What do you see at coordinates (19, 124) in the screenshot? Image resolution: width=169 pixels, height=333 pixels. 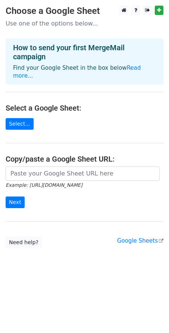 I see `a: Select...` at bounding box center [19, 124].